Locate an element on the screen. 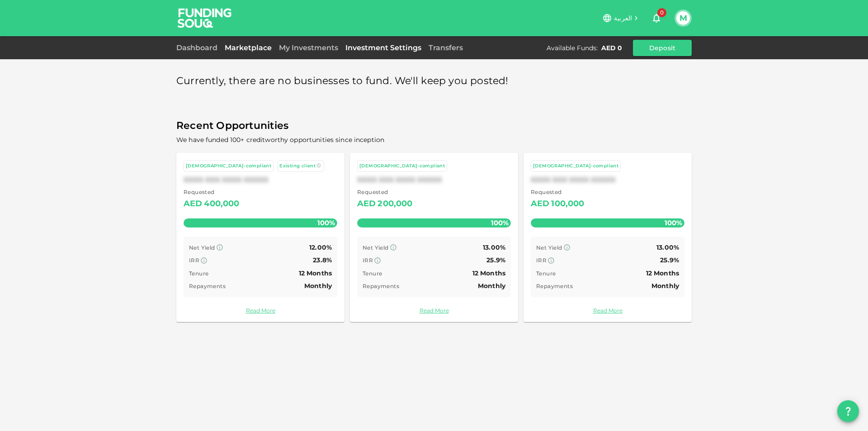 This screenshot has height=431, width=868. div: 200,000 is located at coordinates (395, 204).